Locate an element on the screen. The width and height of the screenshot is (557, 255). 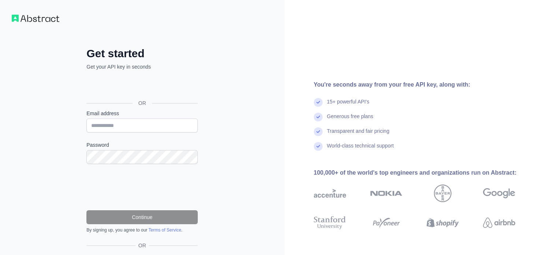
img: payoneer is located at coordinates (386, 222).